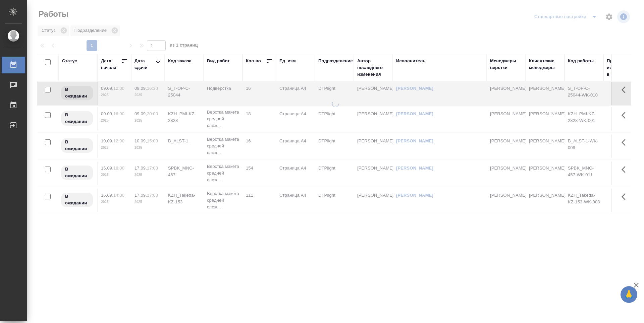 Image resolution: width=644 pixels, height=323 pixels. I want to click on div: Автор последнего изменения, so click(373, 68).